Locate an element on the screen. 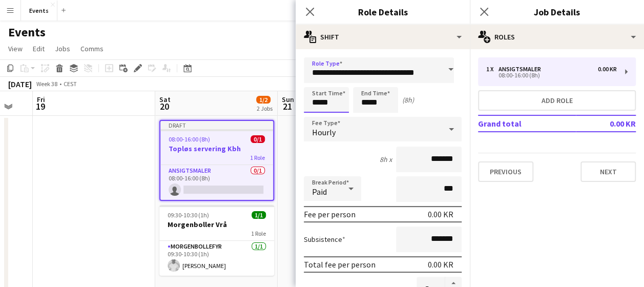 Image resolution: width=644 pixels, height=287 pixels. span: 21 is located at coordinates (287, 106).